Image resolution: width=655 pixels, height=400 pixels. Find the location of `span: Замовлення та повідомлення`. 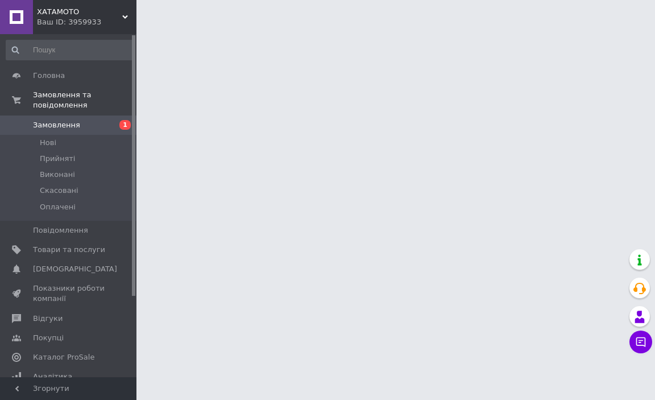

span: Замовлення та повідомлення is located at coordinates (85, 100).